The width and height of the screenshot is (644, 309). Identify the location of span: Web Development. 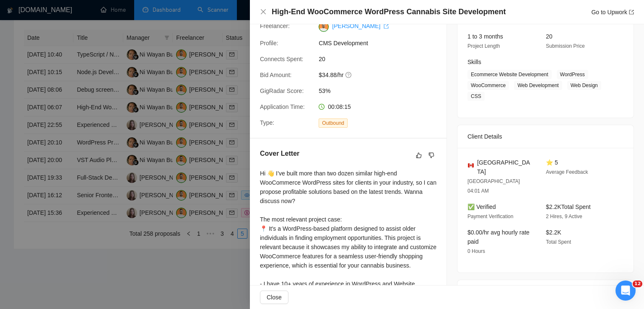
(538, 86).